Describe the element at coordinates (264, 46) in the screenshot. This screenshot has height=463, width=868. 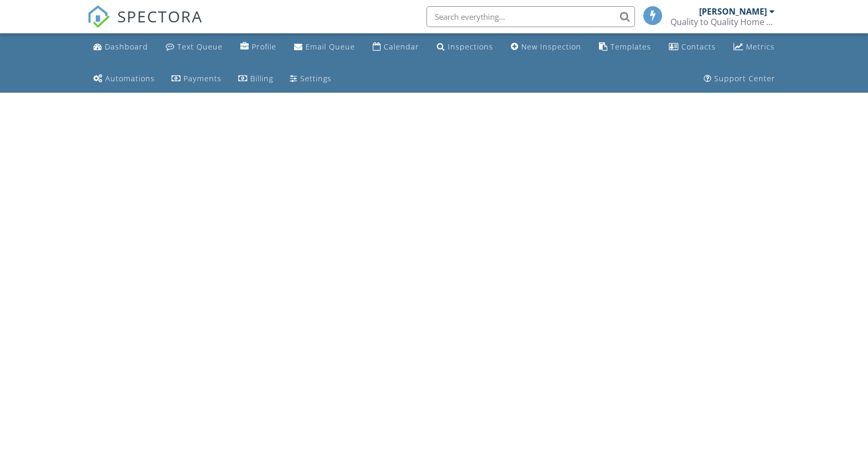
I see `div: Profile` at that location.